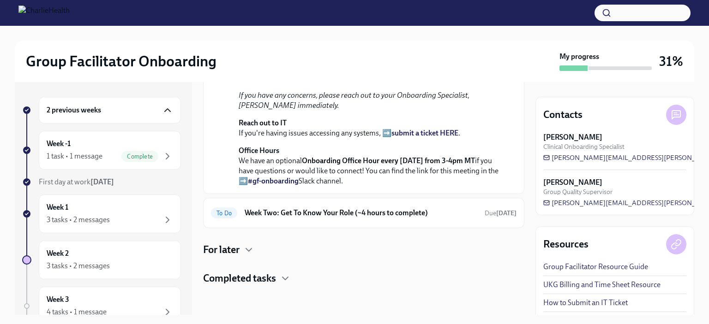 The width and height of the screenshot is (709, 324). Describe the element at coordinates (74, 156) in the screenshot. I see `div: 1 task • 1 message` at that location.